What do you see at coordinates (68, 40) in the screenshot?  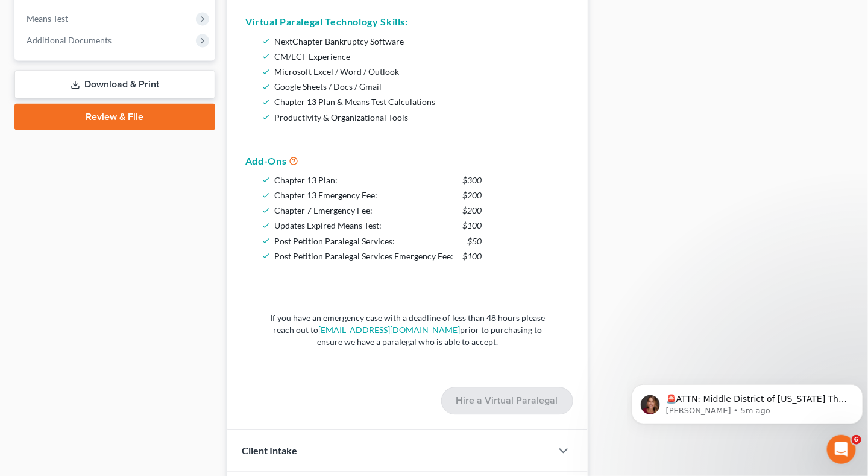 I see `span: Additional Documents` at bounding box center [68, 40].